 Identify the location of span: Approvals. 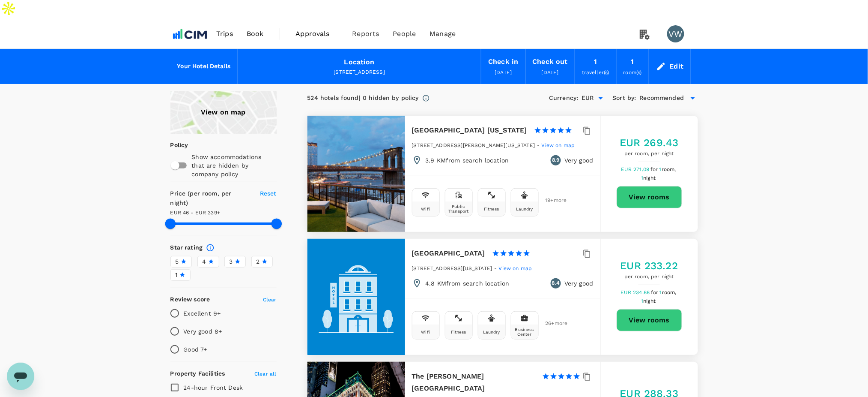
(318, 34).